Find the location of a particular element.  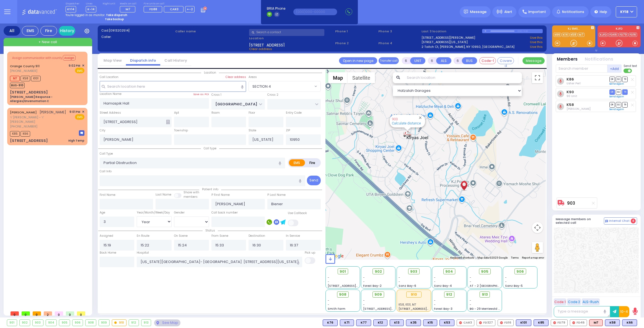

label: Dispatcher is located at coordinates (72, 4).